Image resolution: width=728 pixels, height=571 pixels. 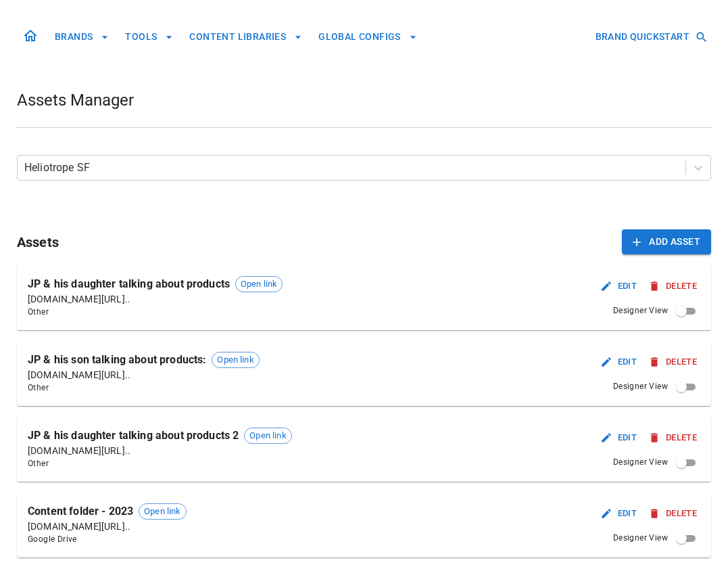 What do you see at coordinates (117, 360) in the screenshot?
I see `p: JP & his son talking about products:` at bounding box center [117, 360].